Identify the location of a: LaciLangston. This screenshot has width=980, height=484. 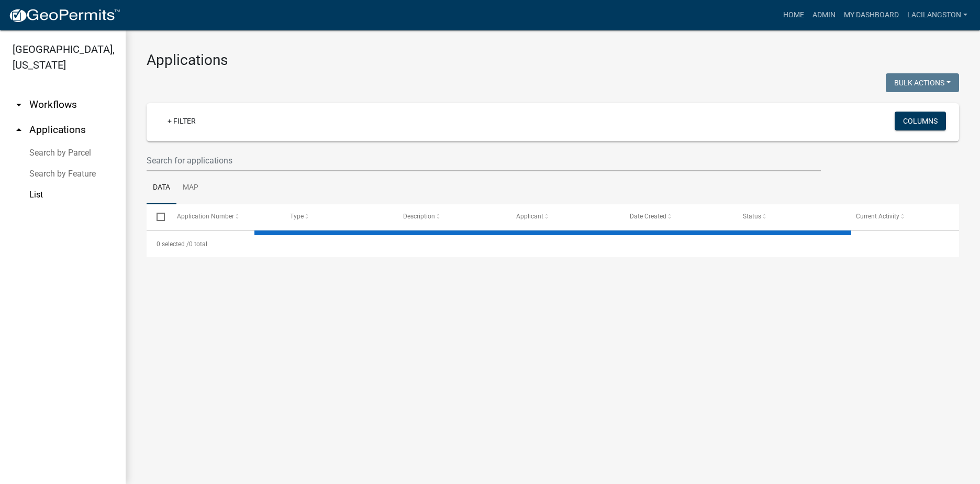
(937, 16).